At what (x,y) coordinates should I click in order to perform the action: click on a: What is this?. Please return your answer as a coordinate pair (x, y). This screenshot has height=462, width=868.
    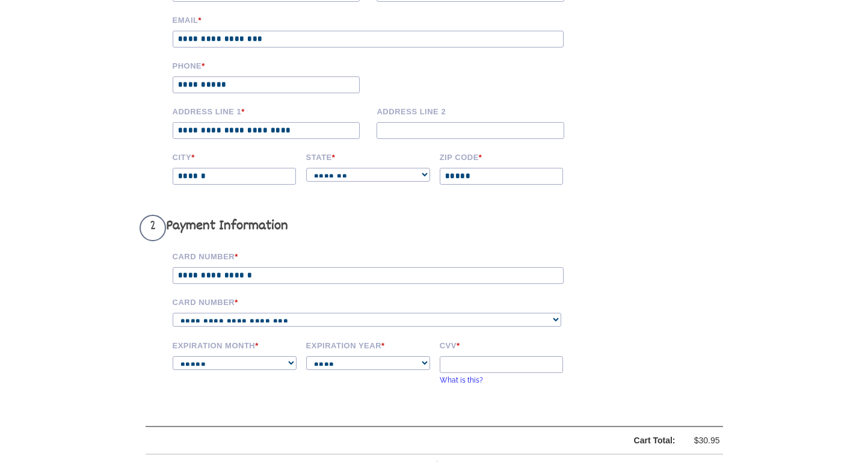
    Looking at the image, I should click on (461, 380).